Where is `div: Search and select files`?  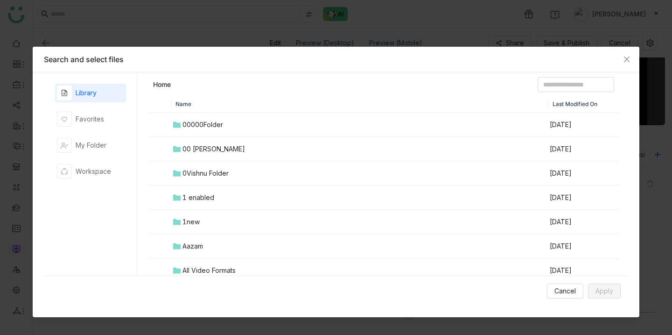
div: Search and select files is located at coordinates (336, 59).